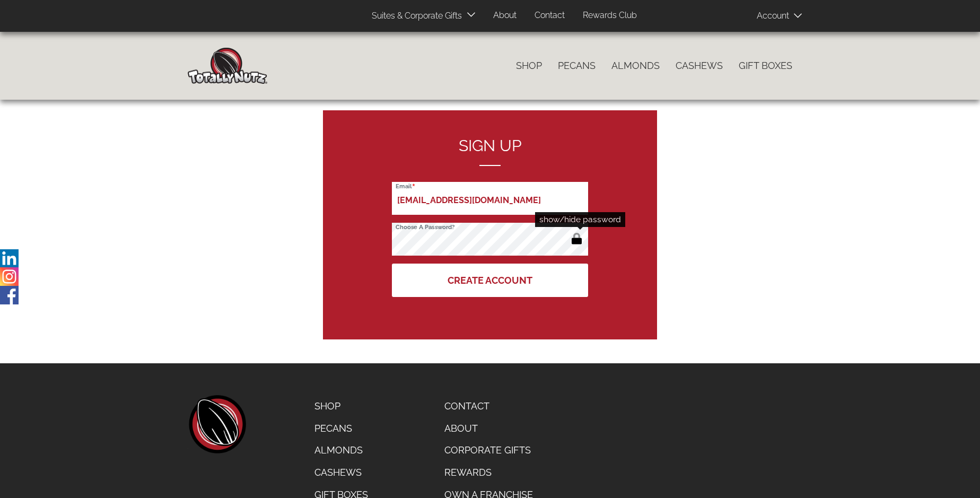  Describe the element at coordinates (766, 66) in the screenshot. I see `a: Gift Boxes` at that location.